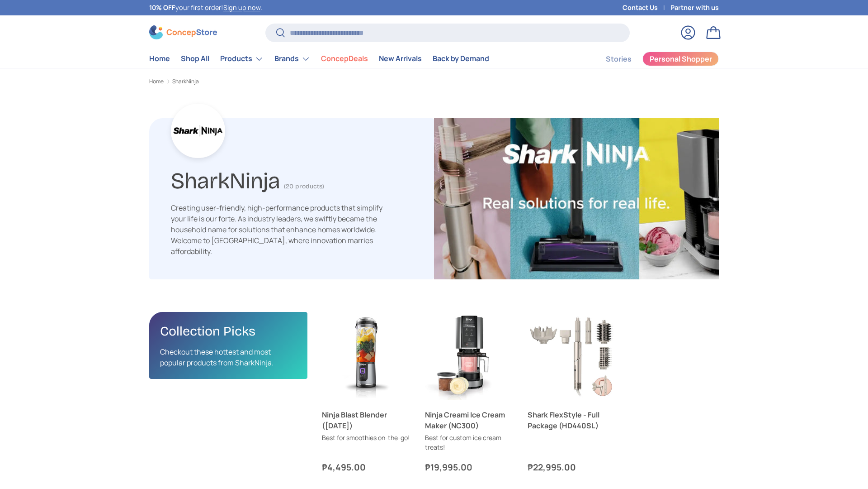 This screenshot has width=868, height=489. Describe the element at coordinates (434, 82) in the screenshot. I see `nav: Breadcrumbs` at that location.